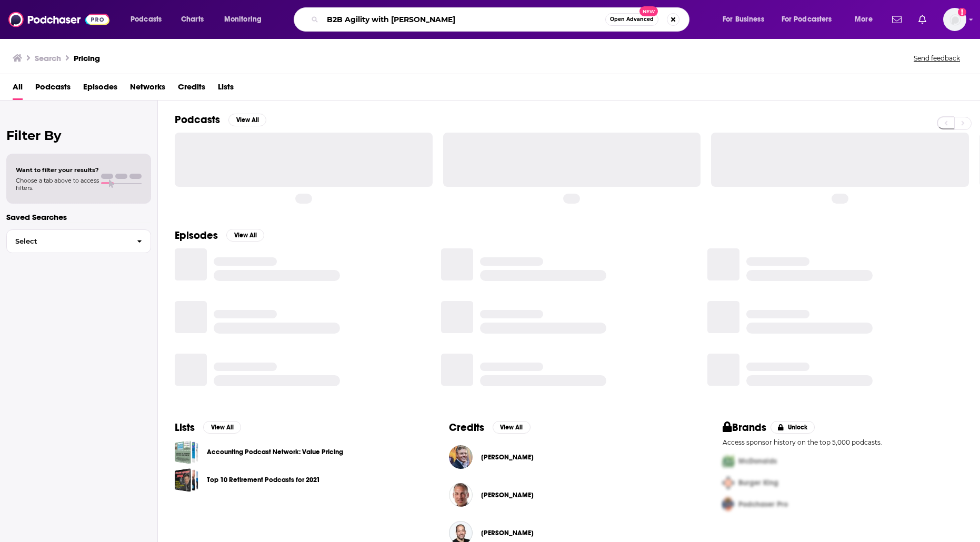 The height and width of the screenshot is (542, 980). Describe the element at coordinates (186, 452) in the screenshot. I see `span: Accounting Podcast Network: Value Pricing` at that location.